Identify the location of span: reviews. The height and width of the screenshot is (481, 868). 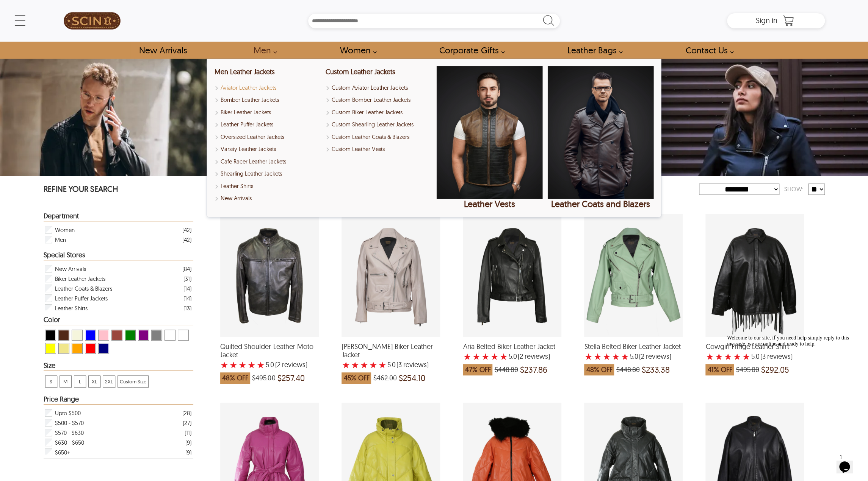
(656, 357).